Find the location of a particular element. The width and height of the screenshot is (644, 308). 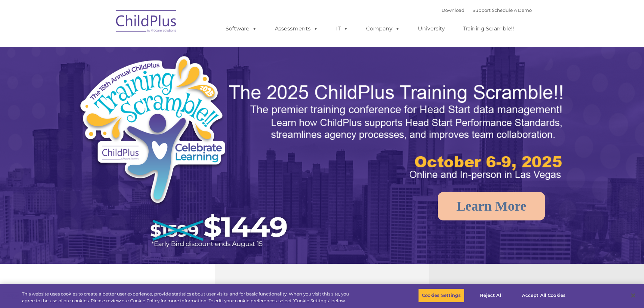

button: Cookies Settings is located at coordinates (441, 295).